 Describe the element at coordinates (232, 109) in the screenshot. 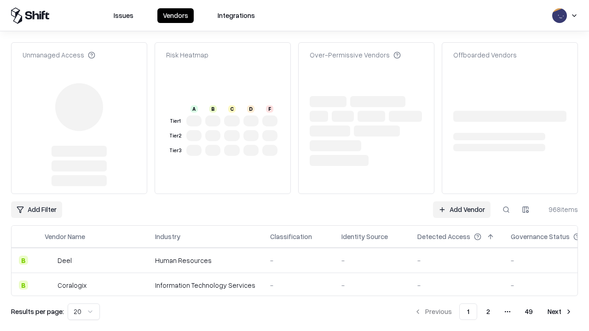

I see `div: C` at that location.